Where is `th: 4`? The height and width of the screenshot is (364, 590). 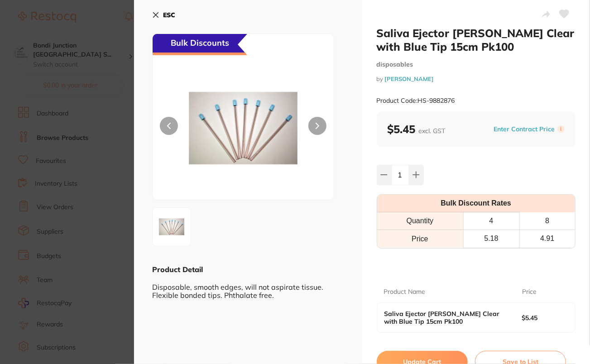
th: 4 is located at coordinates (491, 221).